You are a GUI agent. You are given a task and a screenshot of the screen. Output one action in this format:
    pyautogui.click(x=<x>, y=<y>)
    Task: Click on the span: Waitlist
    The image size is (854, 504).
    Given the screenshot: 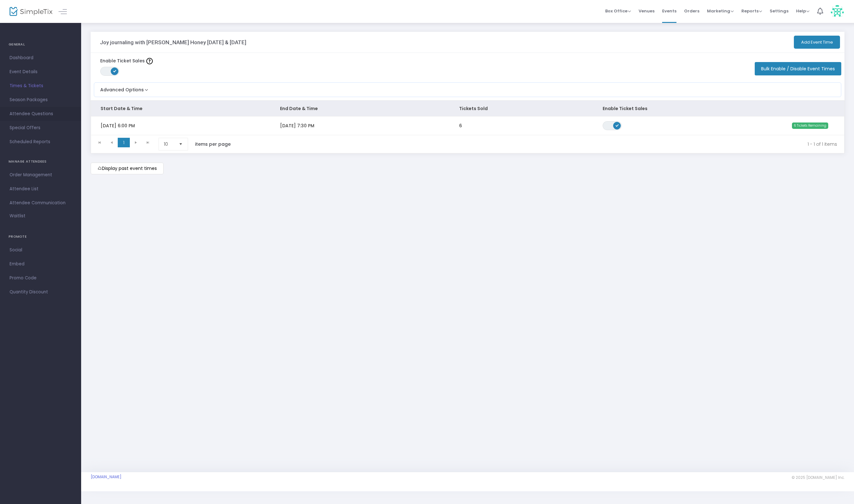 What is the action you would take?
    pyautogui.click(x=17, y=216)
    